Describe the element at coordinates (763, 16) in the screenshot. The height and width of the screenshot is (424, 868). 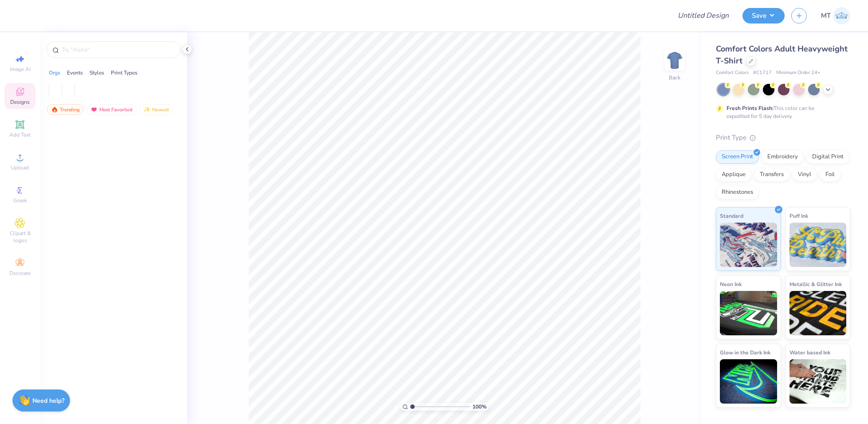
I see `button: Save` at that location.